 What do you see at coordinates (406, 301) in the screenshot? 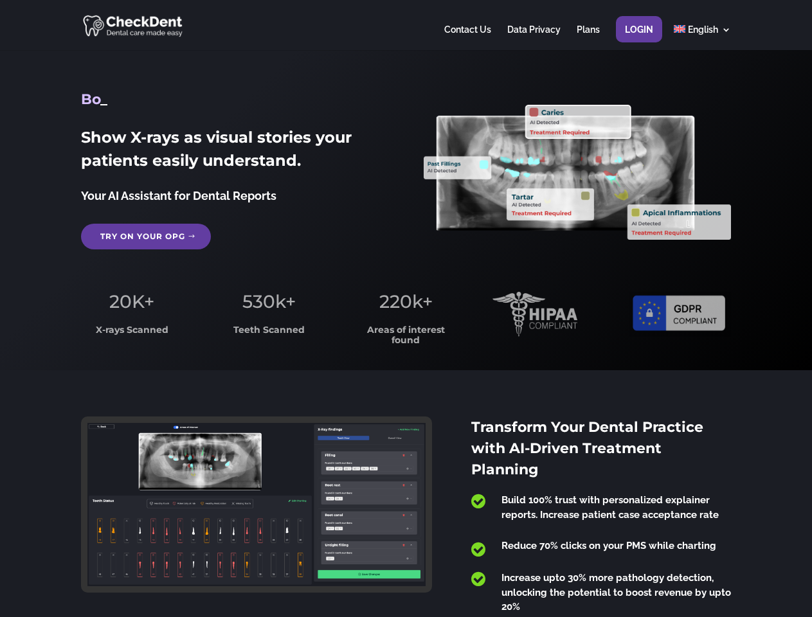
I see `span: 220k+` at bounding box center [406, 301].